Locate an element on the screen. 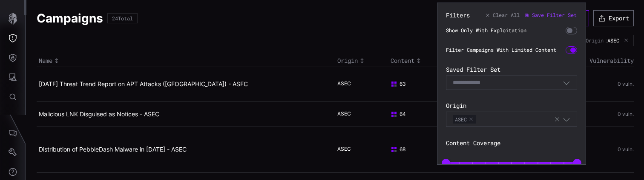  h1: Campaigns is located at coordinates (70, 18).